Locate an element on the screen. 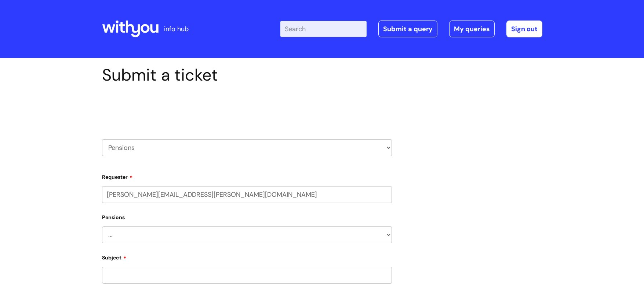 Image resolution: width=644 pixels, height=288 pixels. input: Email is located at coordinates (247, 195).